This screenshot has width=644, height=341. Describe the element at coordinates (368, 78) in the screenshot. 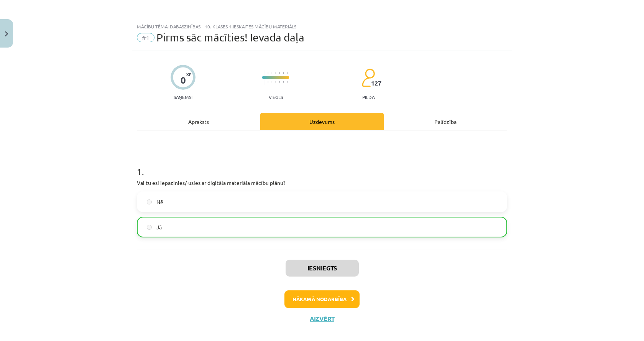

I see `img: students-c634bb4e5e11cddfef0936a35e636f08e4e9abd3cc4e673bd6f9a4125e45ecb1.svg` at that location.